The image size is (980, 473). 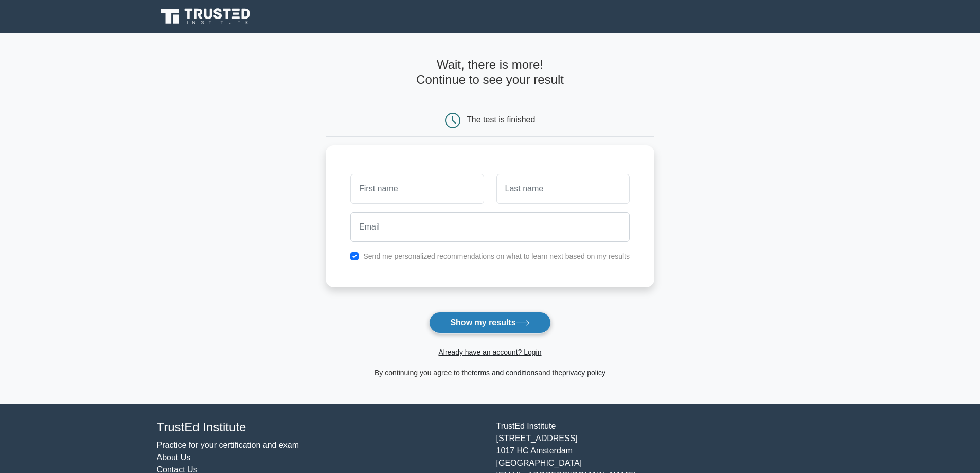 What do you see at coordinates (321, 427) in the screenshot?
I see `h4: TrustEd Institute` at bounding box center [321, 427].